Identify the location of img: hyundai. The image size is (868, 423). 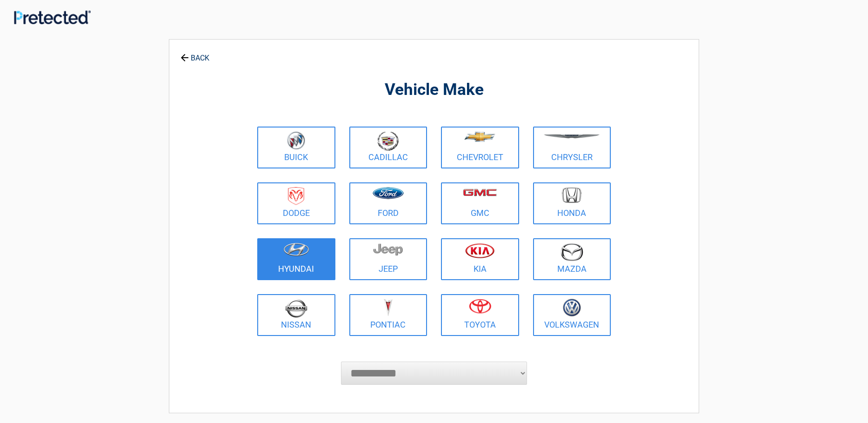
(296, 249).